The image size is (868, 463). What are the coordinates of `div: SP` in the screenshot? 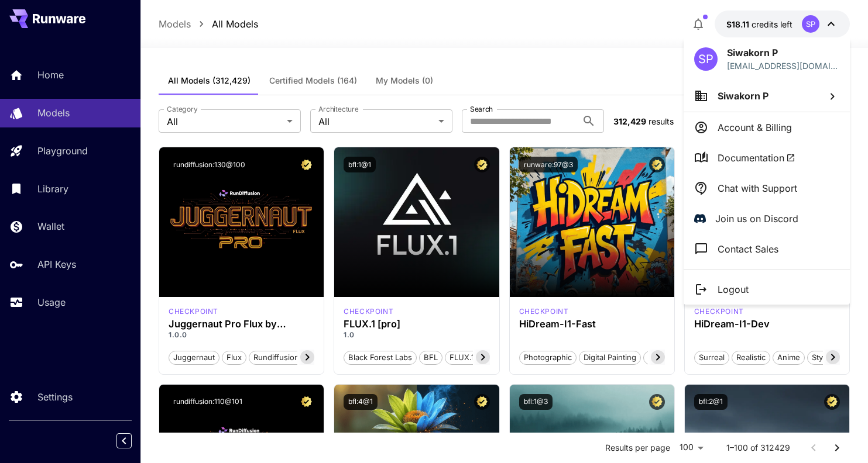 It's located at (706, 59).